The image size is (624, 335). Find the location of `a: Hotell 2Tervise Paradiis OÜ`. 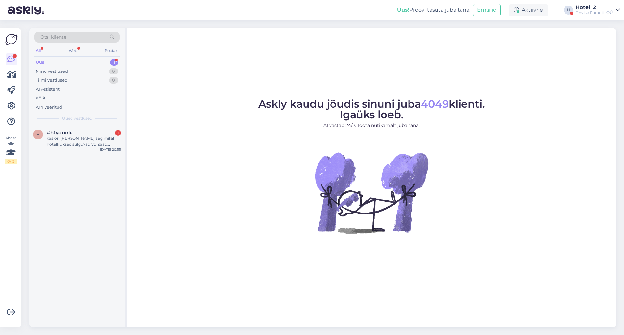

a: Hotell 2Tervise Paradiis OÜ is located at coordinates (598, 10).